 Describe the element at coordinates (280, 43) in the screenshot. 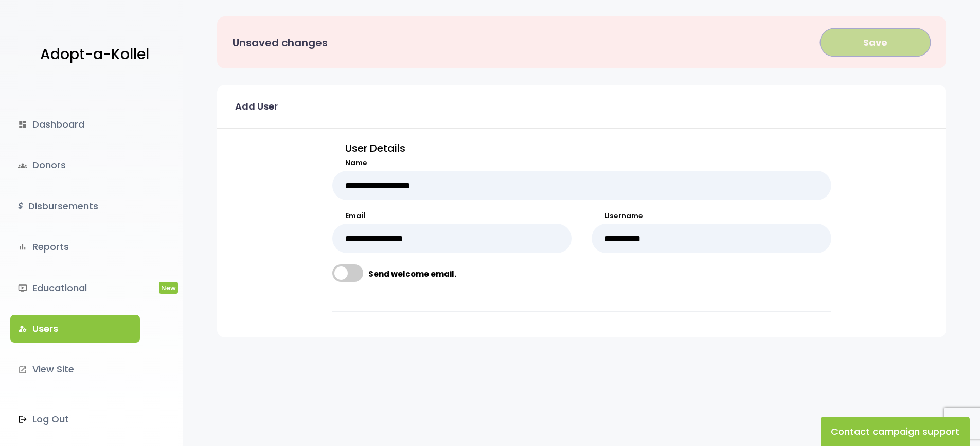

I see `p: Unsaved changes` at that location.